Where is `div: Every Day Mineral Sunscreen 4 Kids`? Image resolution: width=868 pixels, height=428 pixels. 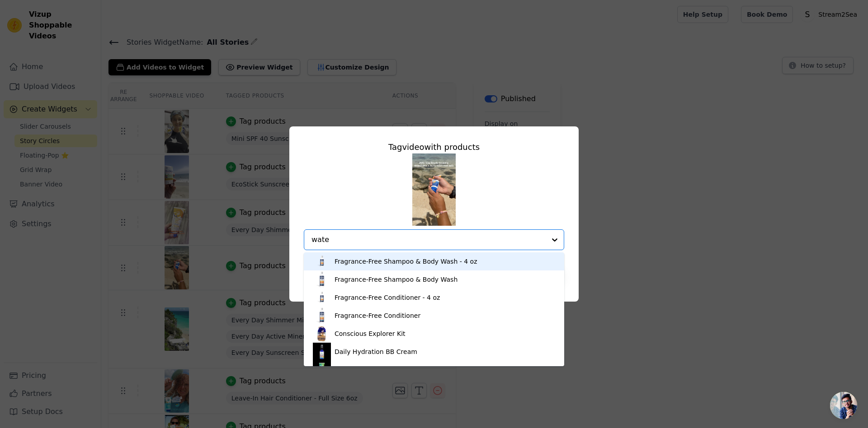 div: Every Day Mineral Sunscreen 4 Kids is located at coordinates (392, 370).